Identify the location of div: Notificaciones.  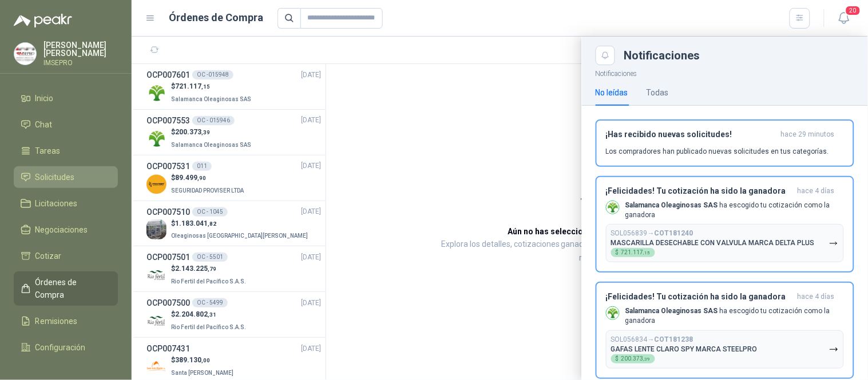
(739, 56).